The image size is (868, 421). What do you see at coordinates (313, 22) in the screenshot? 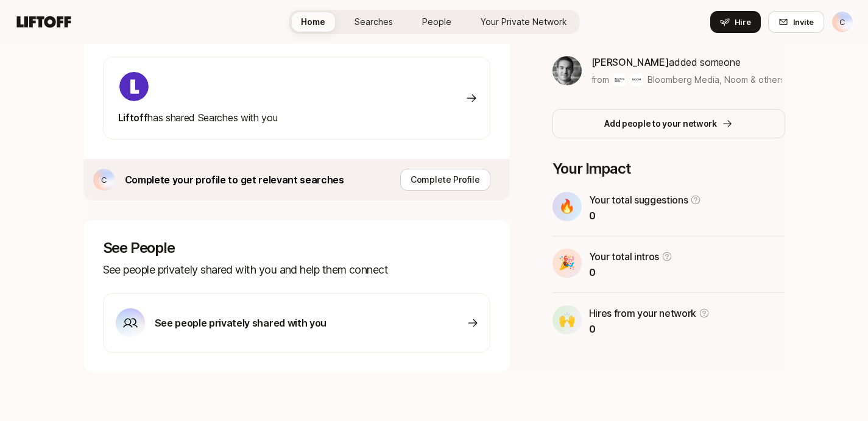
I see `span: Home` at bounding box center [313, 22].